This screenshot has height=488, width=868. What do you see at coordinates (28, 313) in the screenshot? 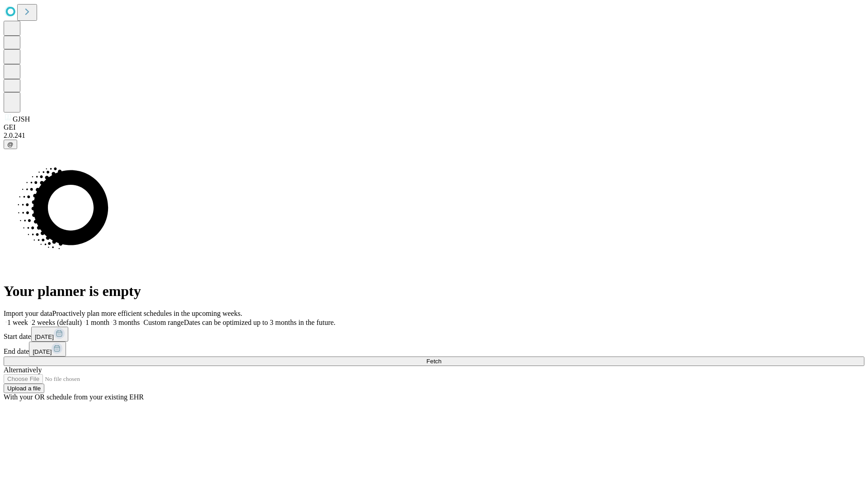
I see `span: Import your data` at bounding box center [28, 313].